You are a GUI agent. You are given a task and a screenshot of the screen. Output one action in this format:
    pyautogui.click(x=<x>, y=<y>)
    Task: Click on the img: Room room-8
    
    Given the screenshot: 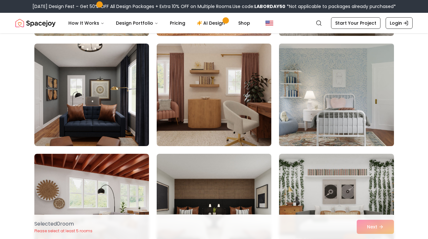 What is the action you would take?
    pyautogui.click(x=214, y=95)
    